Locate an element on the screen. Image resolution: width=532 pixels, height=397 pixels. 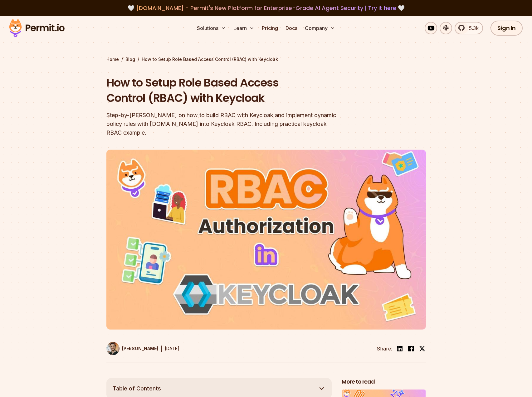
span: Table of Contents is located at coordinates (137, 388).